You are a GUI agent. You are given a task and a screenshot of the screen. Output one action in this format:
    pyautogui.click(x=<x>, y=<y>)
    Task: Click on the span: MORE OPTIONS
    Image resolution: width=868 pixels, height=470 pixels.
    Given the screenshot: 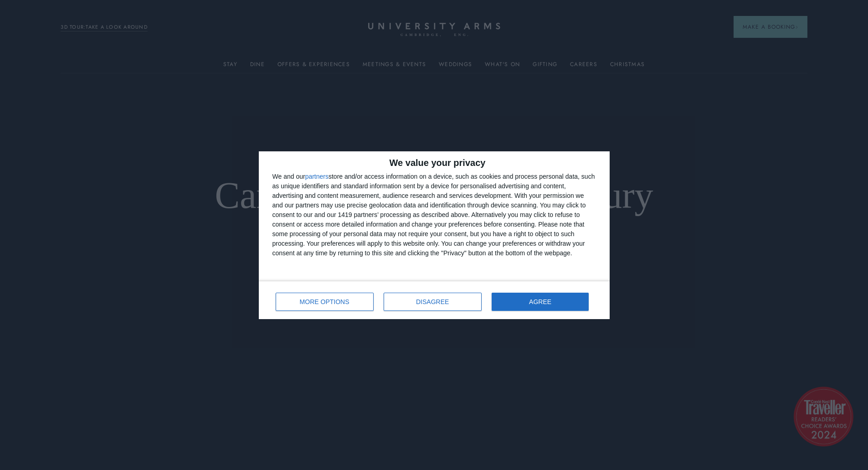 What is the action you would take?
    pyautogui.click(x=325, y=302)
    